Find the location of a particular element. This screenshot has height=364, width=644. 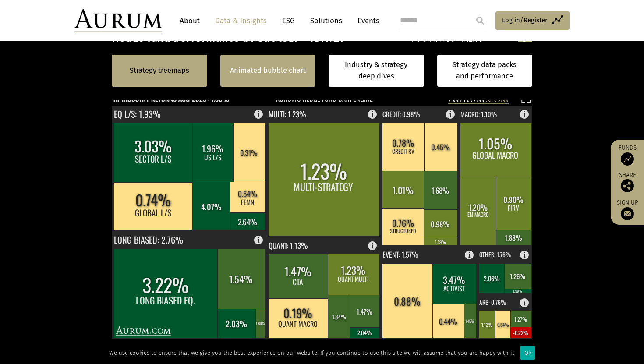

a: Industry & strategy deep dives is located at coordinates (376, 71).